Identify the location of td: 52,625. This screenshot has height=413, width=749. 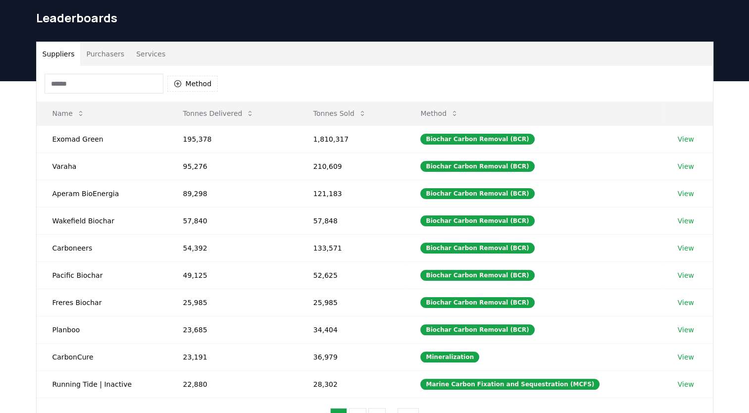
(351, 275).